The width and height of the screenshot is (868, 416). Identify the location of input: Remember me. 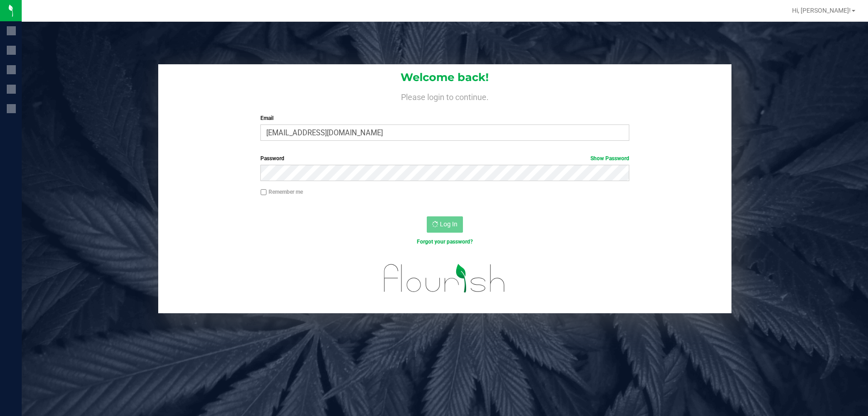
(263, 193).